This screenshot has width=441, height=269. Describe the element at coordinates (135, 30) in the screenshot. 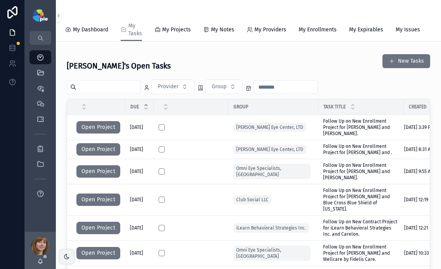

I see `span: My Tasks` at that location.